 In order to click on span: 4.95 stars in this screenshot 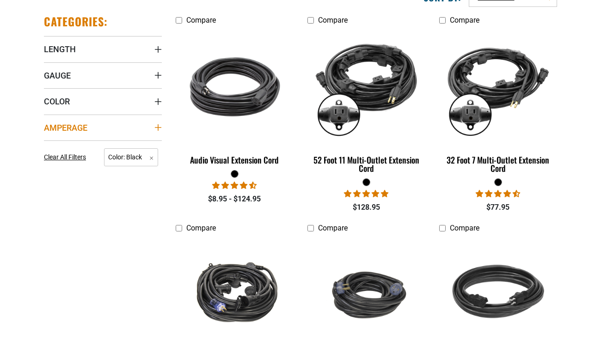, I will do `click(366, 194)`.